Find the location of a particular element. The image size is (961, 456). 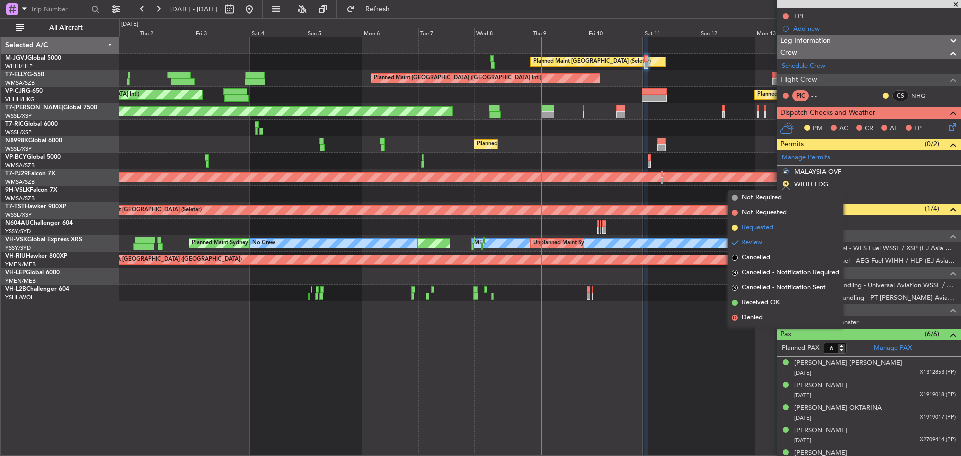

span: Requested is located at coordinates (757, 228).